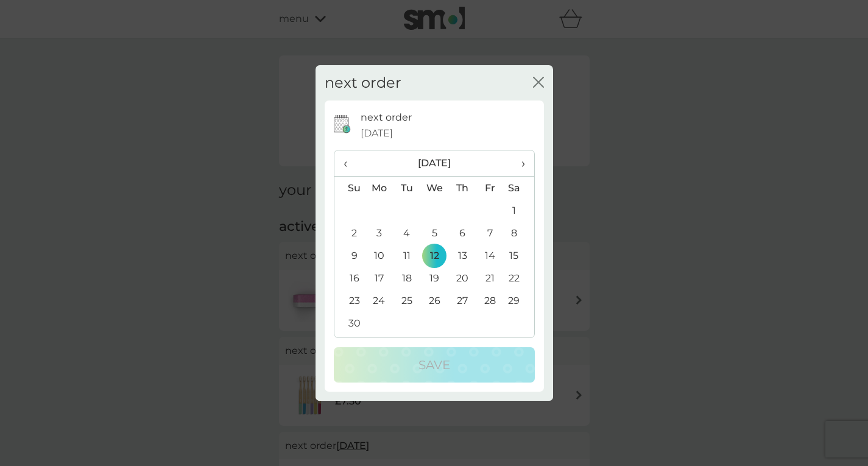  What do you see at coordinates (462, 233) in the screenshot?
I see `td: 6` at bounding box center [462, 233].